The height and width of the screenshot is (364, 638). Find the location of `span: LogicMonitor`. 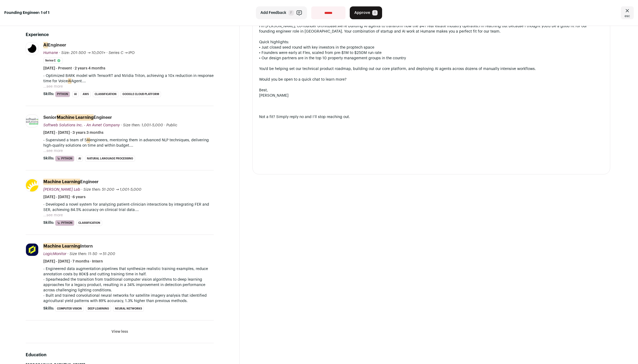

span: LogicMonitor is located at coordinates (55, 254).